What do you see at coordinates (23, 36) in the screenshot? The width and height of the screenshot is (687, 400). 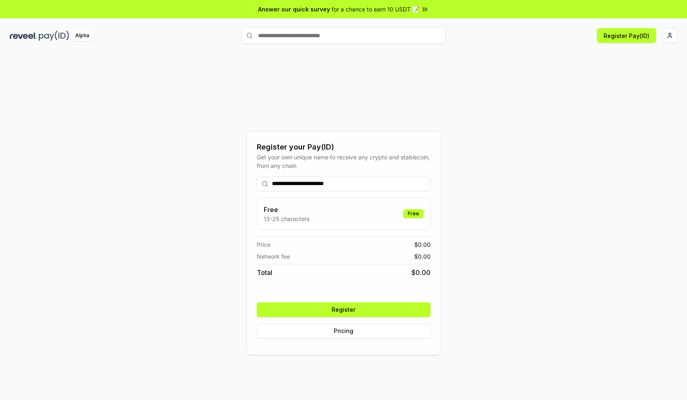 I see `img: reveel_dark` at bounding box center [23, 36].